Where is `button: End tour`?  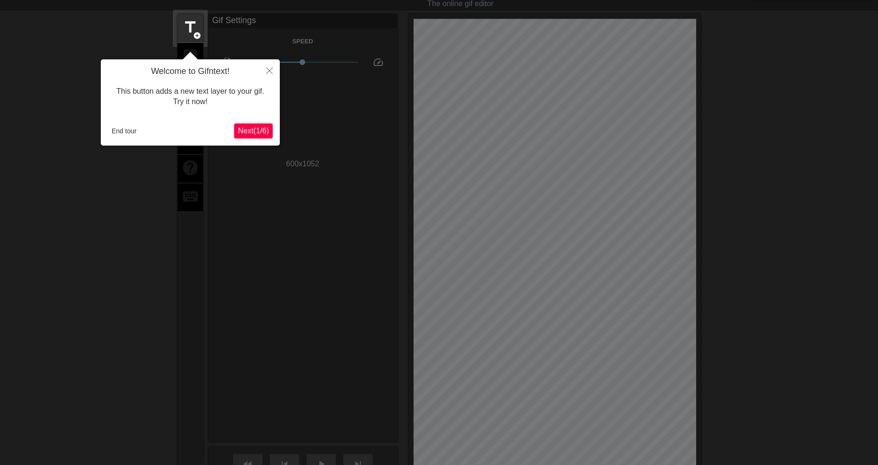
button: End tour is located at coordinates (124, 131).